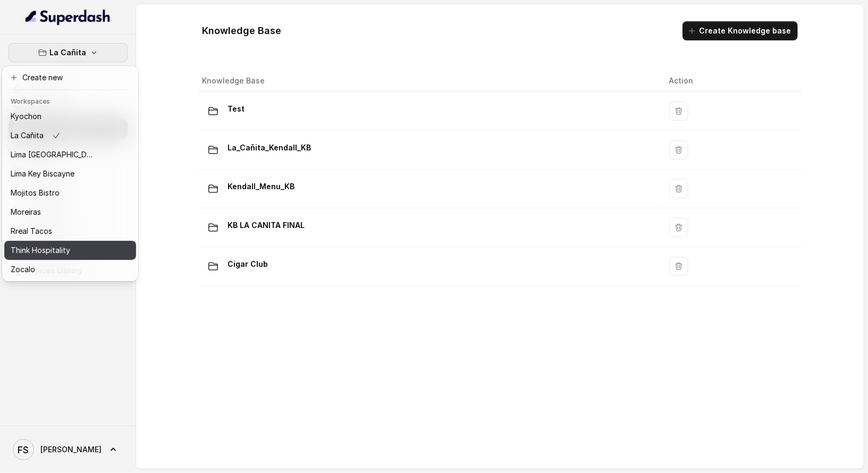  Describe the element at coordinates (35, 193) in the screenshot. I see `p: Mojitos Bistro` at that location.